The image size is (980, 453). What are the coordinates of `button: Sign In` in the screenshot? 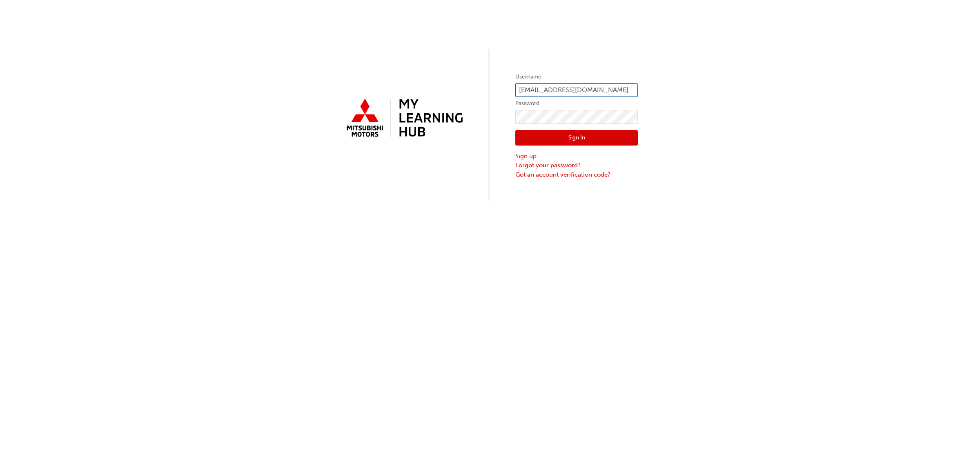 It's located at (577, 138).